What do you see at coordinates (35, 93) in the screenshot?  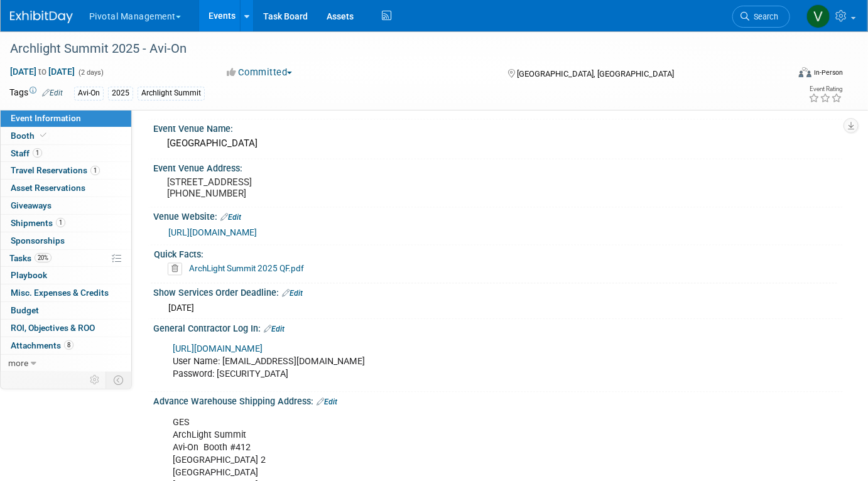 I see `td: Tags` at bounding box center [35, 93].